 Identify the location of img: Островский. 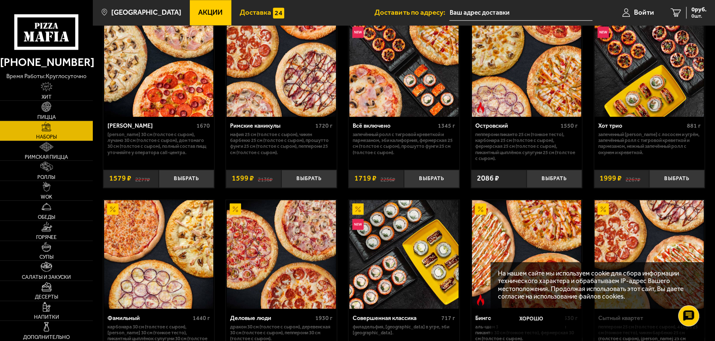
(526, 62).